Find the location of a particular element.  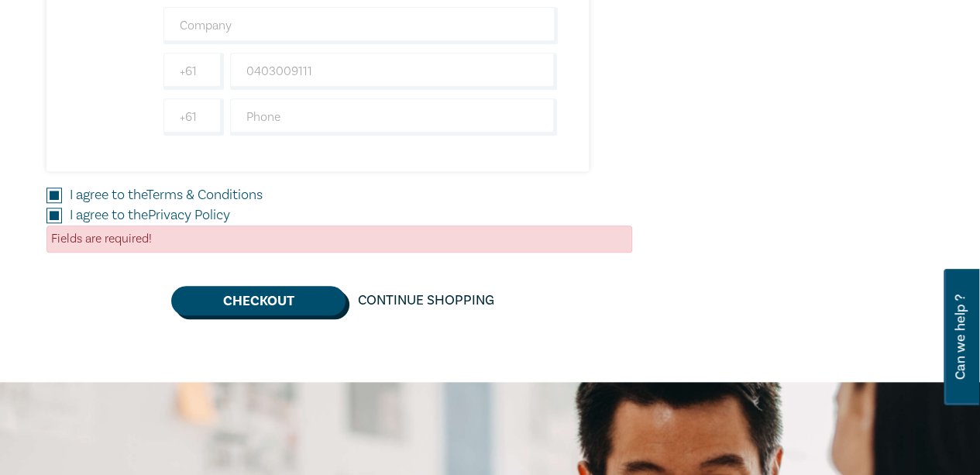

span: Can we help ? is located at coordinates (960, 337).